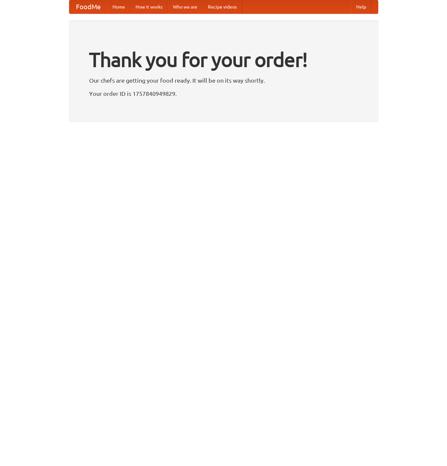  What do you see at coordinates (224, 80) in the screenshot?
I see `p: Our chefs are getting your food ready. It will be on its way shortly.` at bounding box center [224, 80].